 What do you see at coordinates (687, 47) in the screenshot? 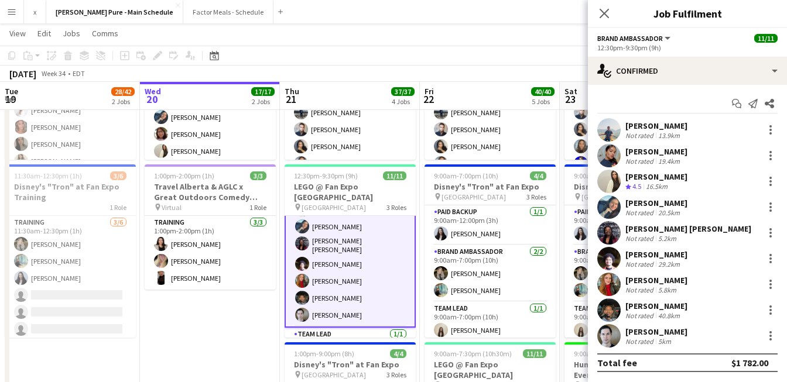
I see `div: 12:30pm-9:30pm (9h)` at bounding box center [687, 47].